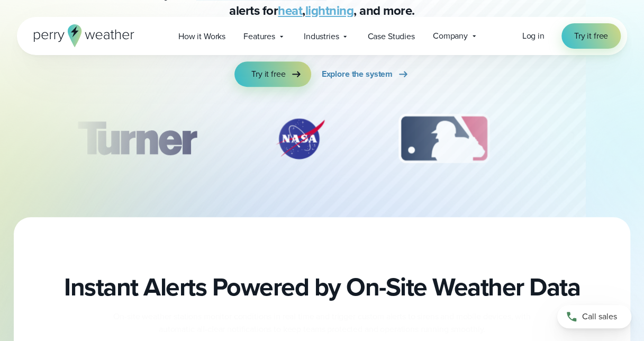  What do you see at coordinates (451, 36) in the screenshot?
I see `span: Company` at bounding box center [451, 36].